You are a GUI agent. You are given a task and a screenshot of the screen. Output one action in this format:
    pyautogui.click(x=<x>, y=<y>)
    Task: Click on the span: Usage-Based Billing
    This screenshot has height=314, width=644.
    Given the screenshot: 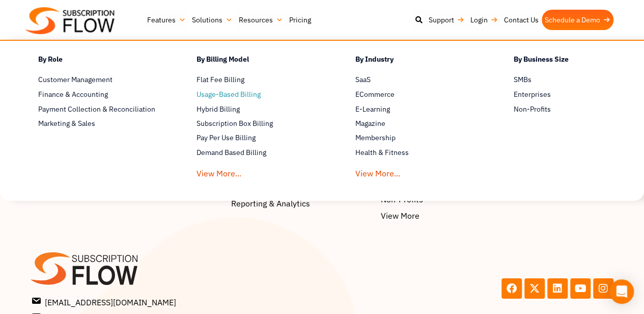 What is the action you would take?
    pyautogui.click(x=229, y=94)
    